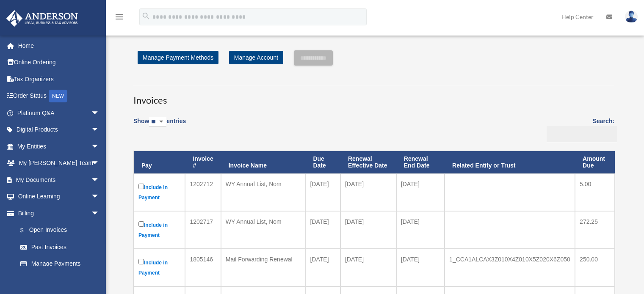 This screenshot has height=294, width=644. What do you see at coordinates (510, 162) in the screenshot?
I see `th: Related Entity or Trust: activate to sort column ascending` at bounding box center [510, 162].